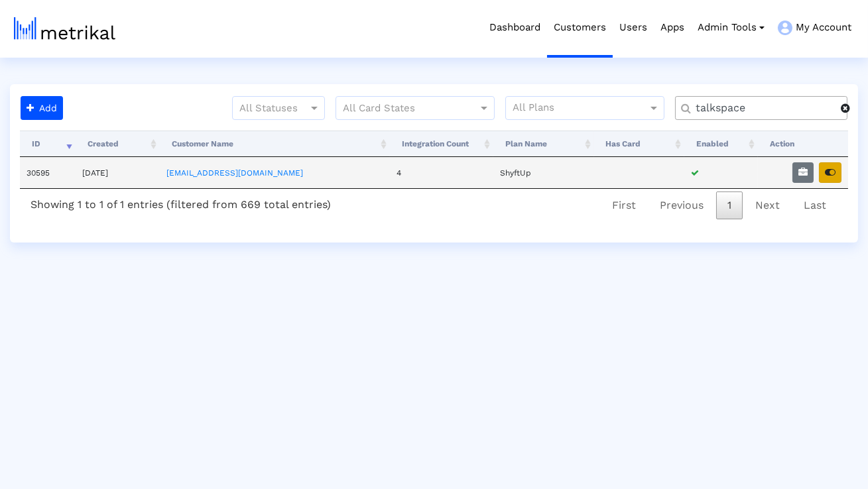  Describe the element at coordinates (721, 143) in the screenshot. I see `th: Enabled: activate to sort column ascending` at that location.